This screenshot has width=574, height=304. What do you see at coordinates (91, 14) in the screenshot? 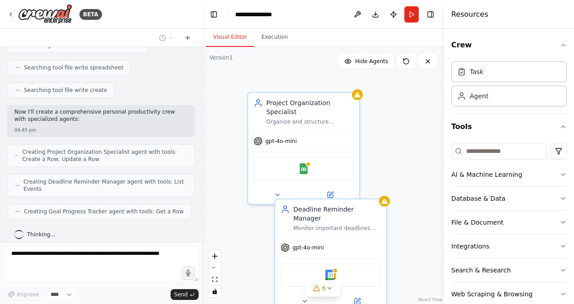
I see `div: BETA` at bounding box center [91, 14].